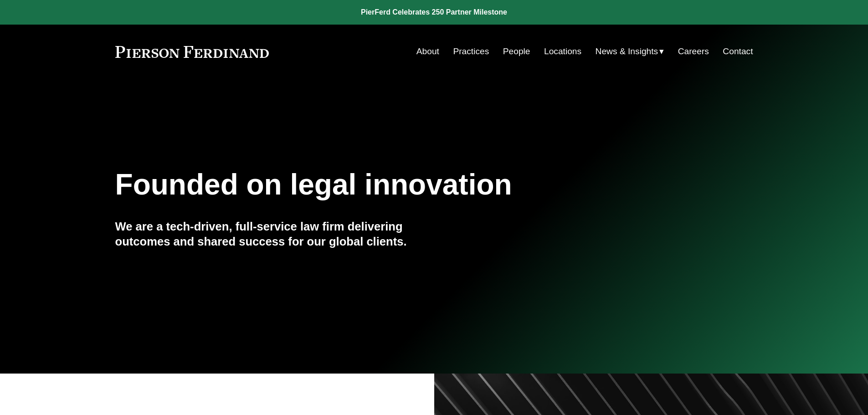  What do you see at coordinates (471, 51) in the screenshot?
I see `a: Practices` at bounding box center [471, 51].